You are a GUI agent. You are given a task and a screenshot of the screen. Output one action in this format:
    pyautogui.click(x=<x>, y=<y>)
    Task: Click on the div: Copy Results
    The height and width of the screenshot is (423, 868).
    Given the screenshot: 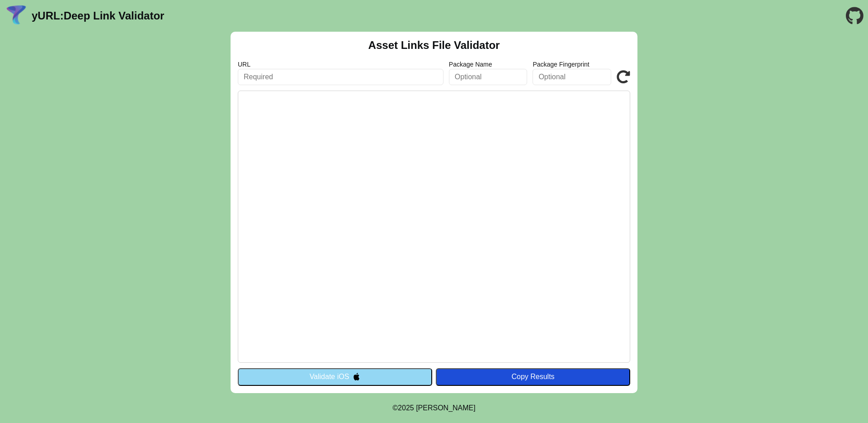 What is the action you would take?
    pyautogui.click(x=533, y=377)
    